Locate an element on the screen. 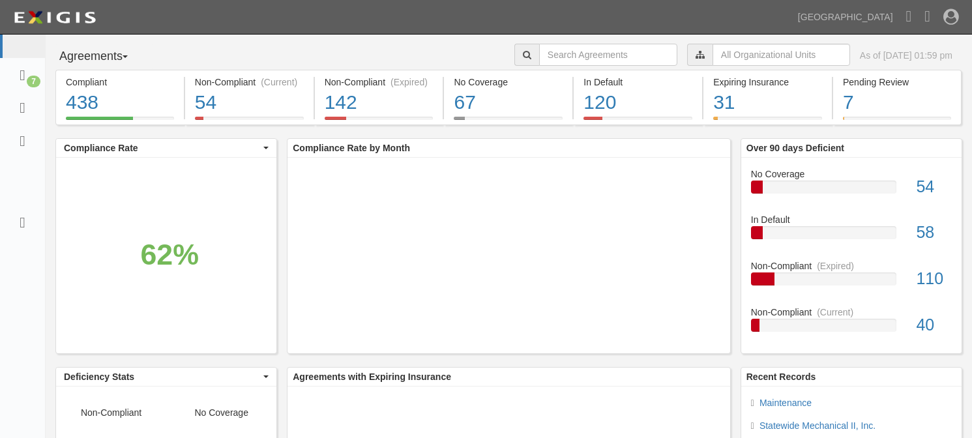  a: No Coverage67 is located at coordinates (508, 122).